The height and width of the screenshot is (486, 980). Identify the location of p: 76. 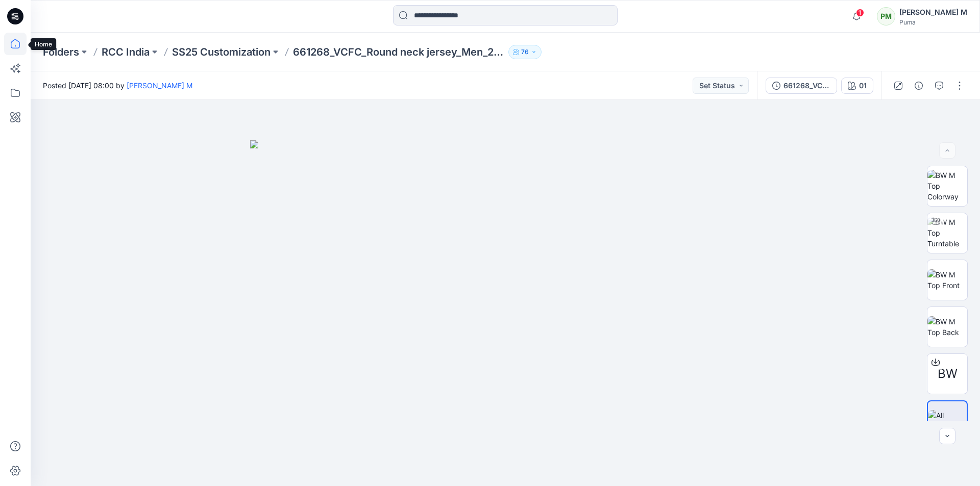
(525, 52).